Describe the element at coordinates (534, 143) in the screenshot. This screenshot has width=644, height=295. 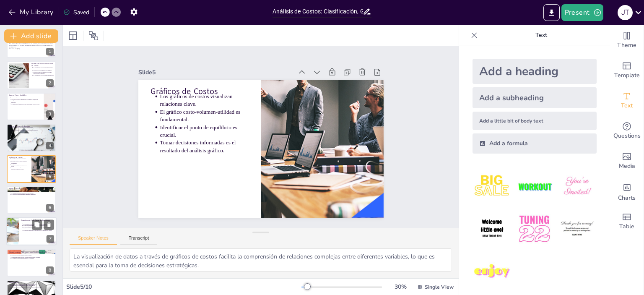
I see `div: Add a formula` at that location.